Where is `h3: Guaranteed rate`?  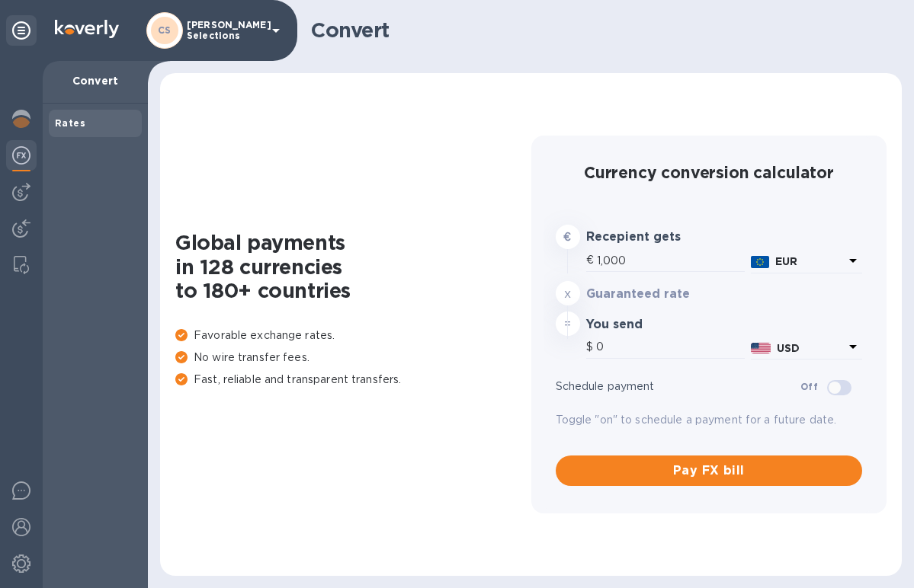 h3: Guaranteed rate is located at coordinates (647, 294).